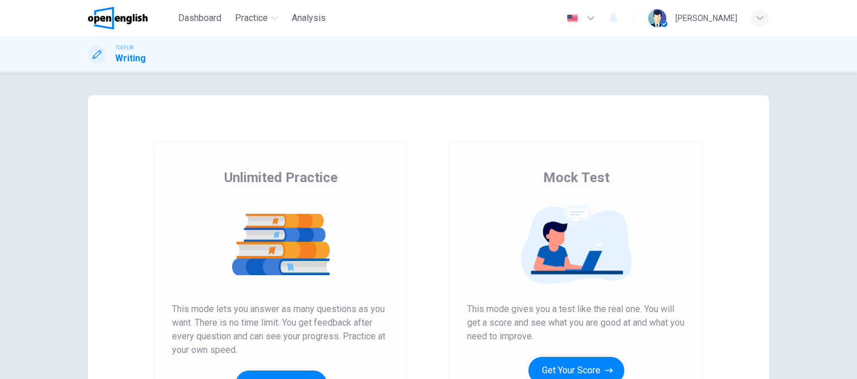 This screenshot has height=379, width=857. What do you see at coordinates (131, 58) in the screenshot?
I see `h1: Writing` at bounding box center [131, 58].